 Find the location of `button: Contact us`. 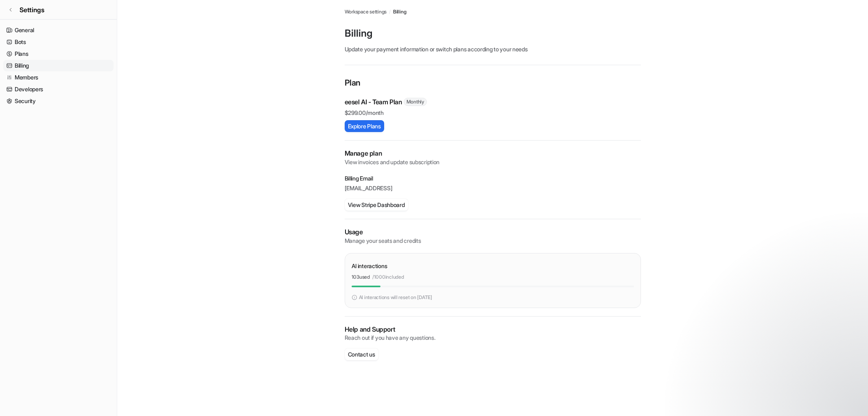

button: Contact us is located at coordinates (362, 354).